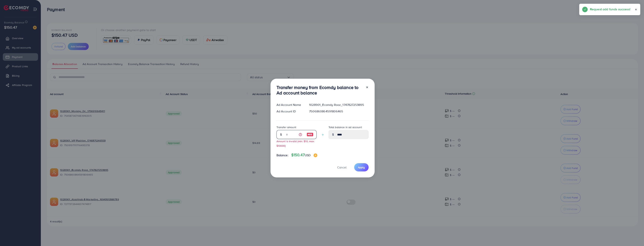 The width and height of the screenshot is (644, 246). I want to click on span: Apply, so click(361, 167).